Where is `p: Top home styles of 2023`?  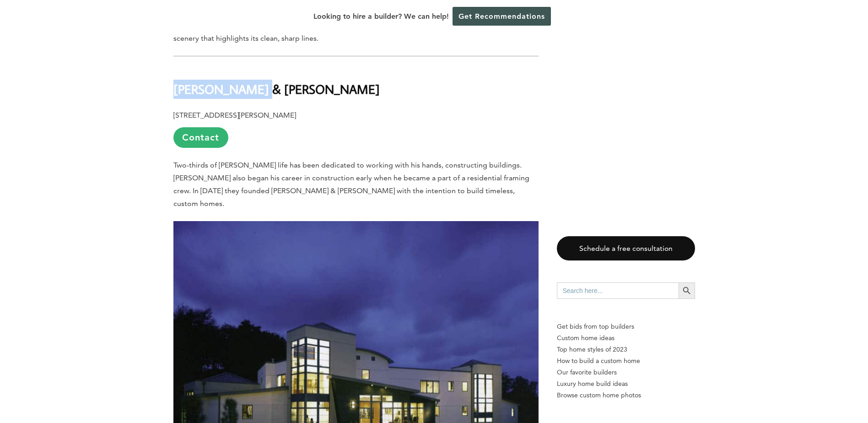
p: Top home styles of 2023 is located at coordinates (625, 349).